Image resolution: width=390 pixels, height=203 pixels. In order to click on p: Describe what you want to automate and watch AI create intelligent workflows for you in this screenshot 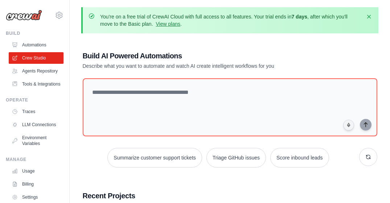, I will do `click(204, 66)`.